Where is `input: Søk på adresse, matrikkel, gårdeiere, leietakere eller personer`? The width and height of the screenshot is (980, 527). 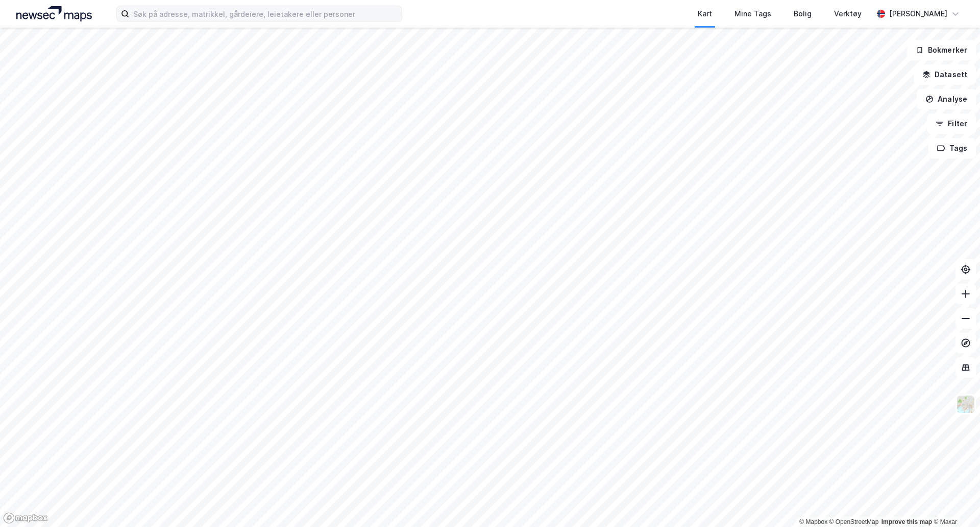
input: Søk på adresse, matrikkel, gårdeiere, leietakere eller personer is located at coordinates (265, 14).